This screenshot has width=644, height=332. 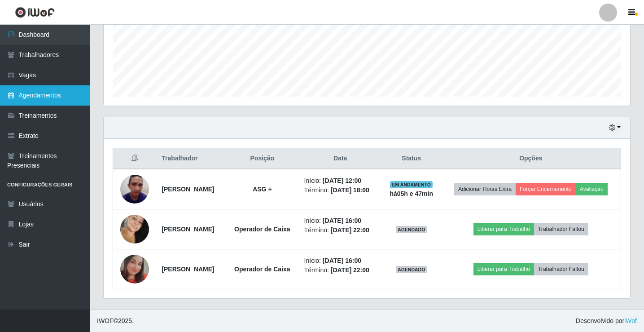 I want to click on span: IWOF, so click(x=105, y=321).